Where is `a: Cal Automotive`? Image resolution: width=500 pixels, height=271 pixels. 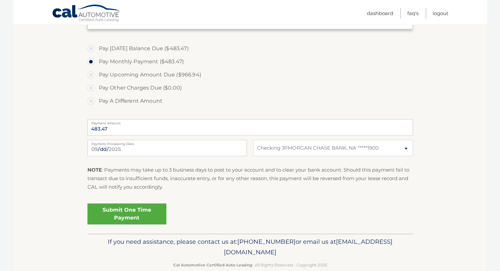
a: Cal Automotive is located at coordinates (86, 14).